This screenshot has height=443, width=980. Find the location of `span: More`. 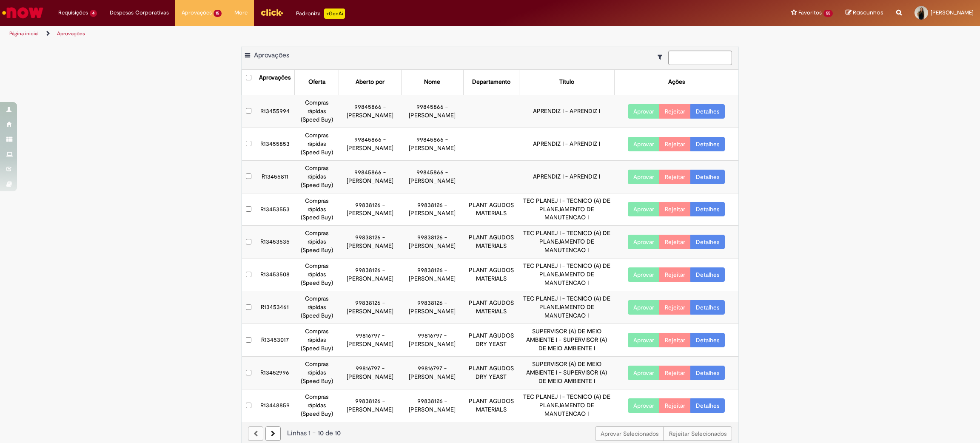

span: More is located at coordinates (241, 13).